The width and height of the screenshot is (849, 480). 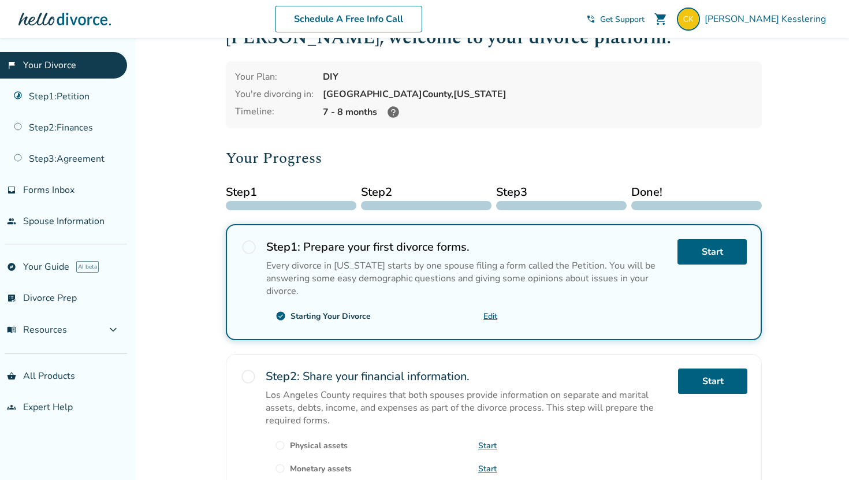 I want to click on span: expand_more, so click(x=113, y=330).